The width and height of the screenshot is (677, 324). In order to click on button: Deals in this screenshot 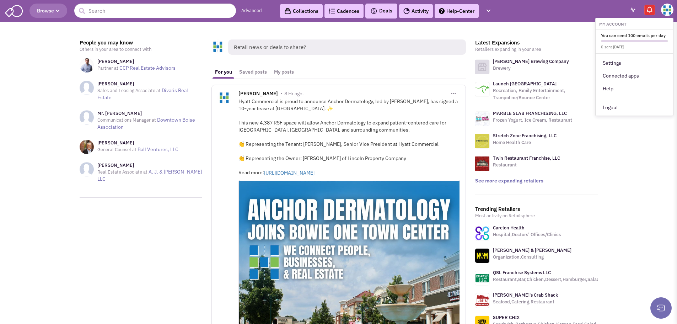, I will do `click(381, 11)`.